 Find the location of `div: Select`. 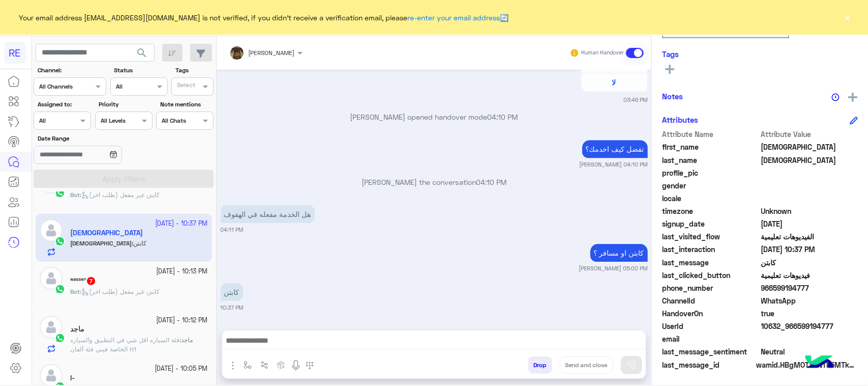

div: Select is located at coordinates (185, 86).